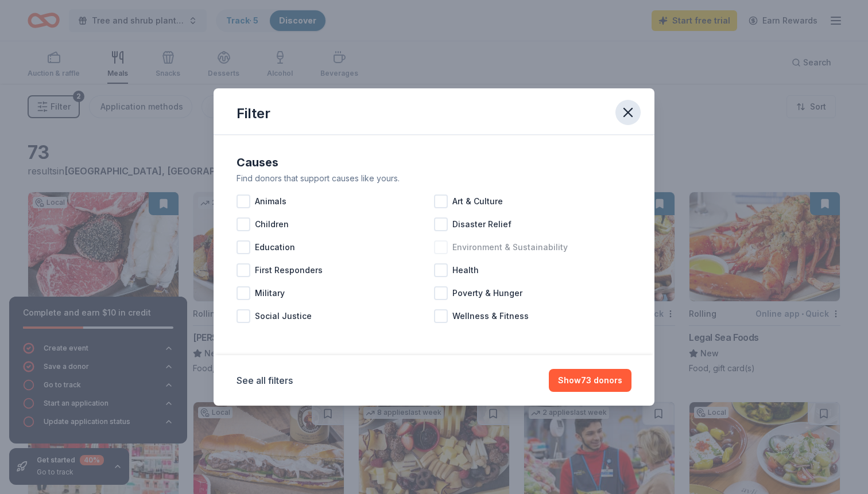 Image resolution: width=868 pixels, height=494 pixels. I want to click on span: Education, so click(275, 247).